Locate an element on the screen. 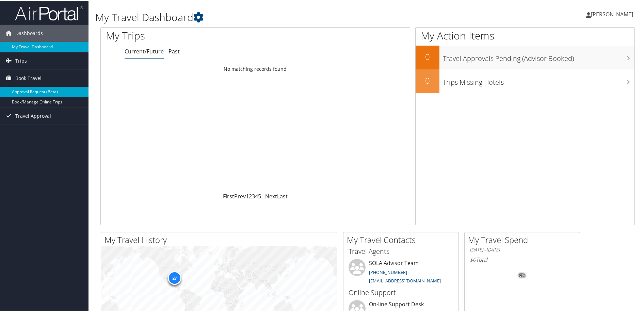 Image resolution: width=644 pixels, height=311 pixels. h2: My Travel Contacts is located at coordinates (402, 239).